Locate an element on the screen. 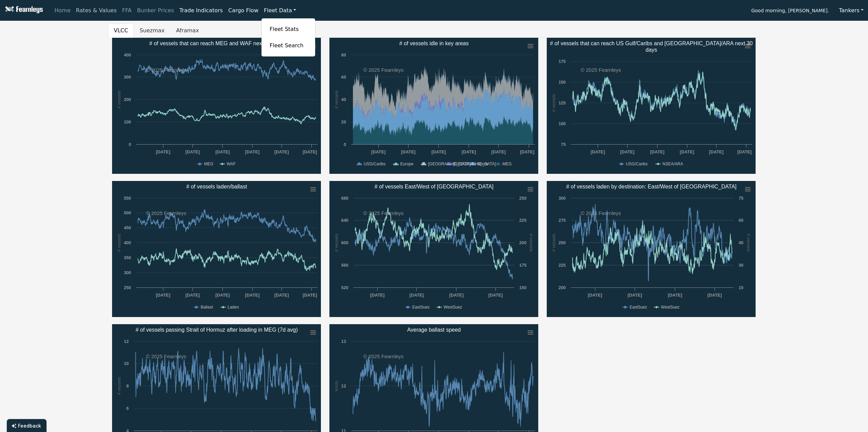 This screenshot has width=868, height=432. text: 520 is located at coordinates (345, 287).